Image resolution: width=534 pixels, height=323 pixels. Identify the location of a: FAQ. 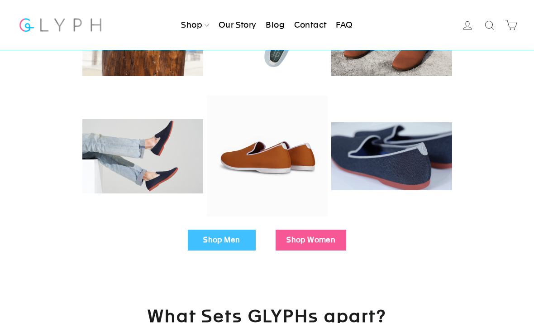
(344, 25).